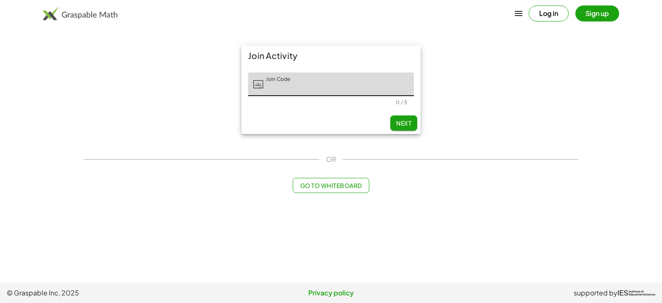  I want to click on span: Go to Whiteboard, so click(331, 185).